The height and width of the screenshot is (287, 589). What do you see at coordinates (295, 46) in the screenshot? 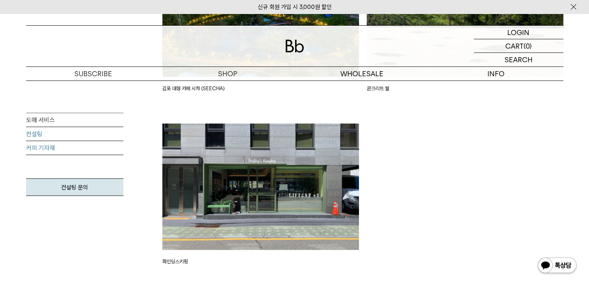
I see `img: 로고` at bounding box center [295, 46].